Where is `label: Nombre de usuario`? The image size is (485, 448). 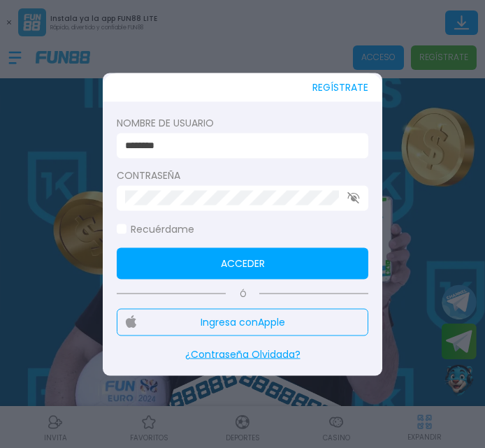 label: Nombre de usuario is located at coordinates (243, 122).